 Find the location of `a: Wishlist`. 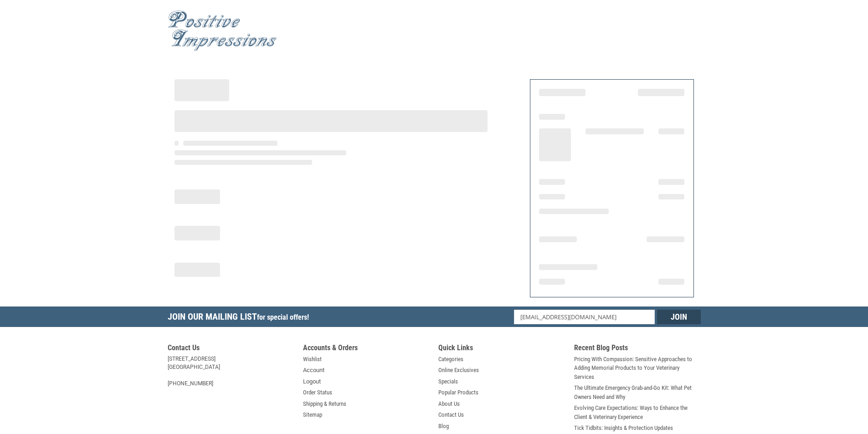

a: Wishlist is located at coordinates (312, 359).